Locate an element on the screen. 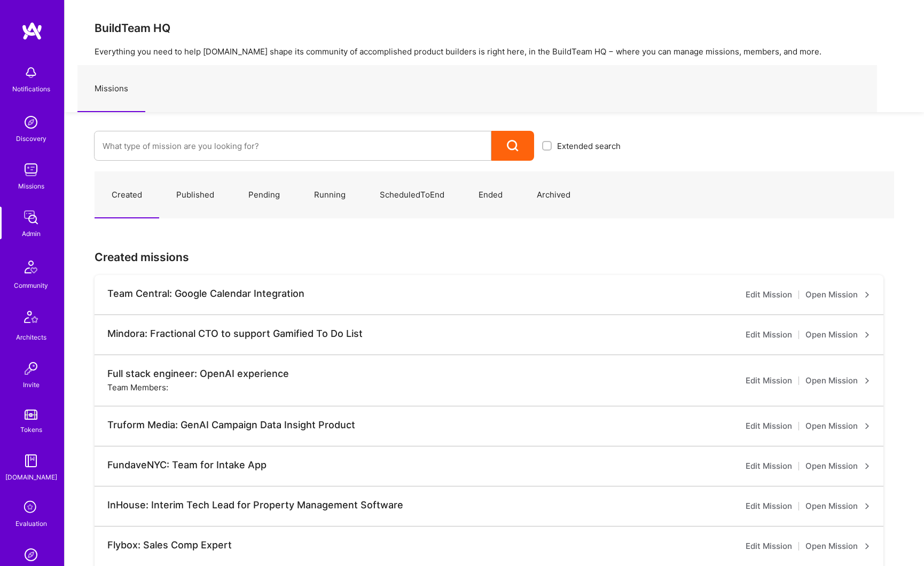 The height and width of the screenshot is (566, 924). a: Ended is located at coordinates (490, 195).